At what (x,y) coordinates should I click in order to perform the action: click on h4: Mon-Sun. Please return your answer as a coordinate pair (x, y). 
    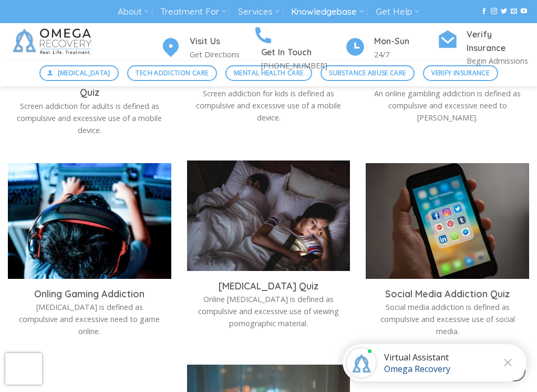
    Looking at the image, I should click on (406, 42).